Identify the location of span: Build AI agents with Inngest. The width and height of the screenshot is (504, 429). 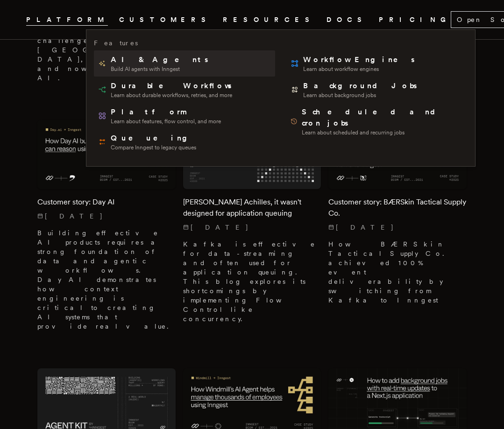
(160, 69).